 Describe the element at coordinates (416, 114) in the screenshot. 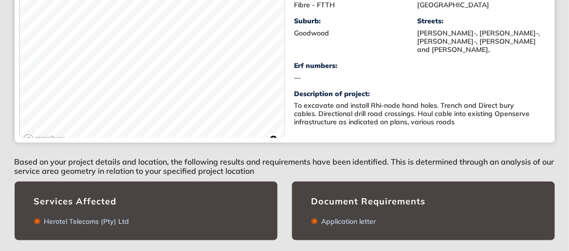

I see `div: To excavate and install Rhi-node hand holes. Trench and Direct bury cables. Directional drill roa...` at that location.